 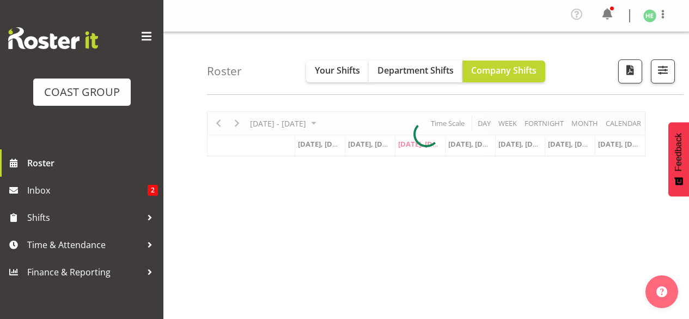 I want to click on span: 2, so click(x=153, y=190).